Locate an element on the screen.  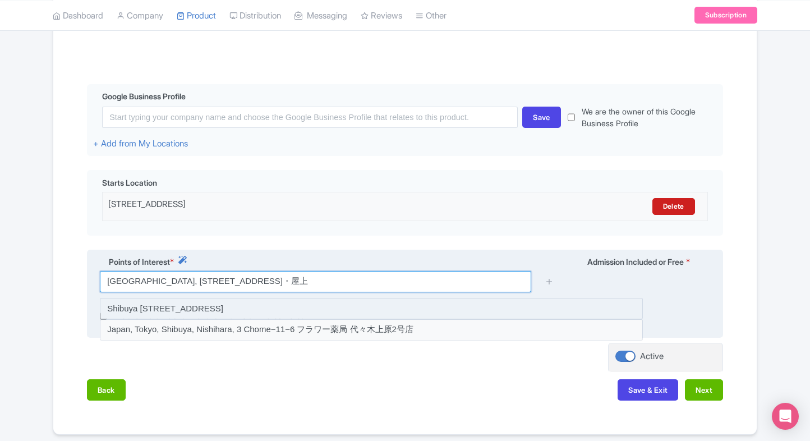
button: Back is located at coordinates (106, 390).